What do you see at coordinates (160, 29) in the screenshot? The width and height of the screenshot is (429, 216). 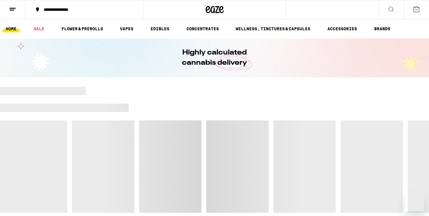 I see `a: EDIBLES` at bounding box center [160, 29].